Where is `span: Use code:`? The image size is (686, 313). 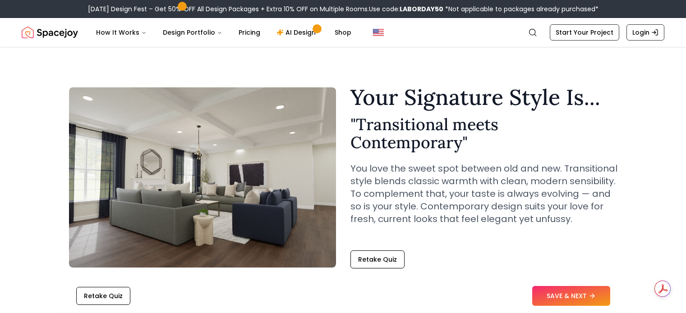 span: Use code: is located at coordinates (406, 9).